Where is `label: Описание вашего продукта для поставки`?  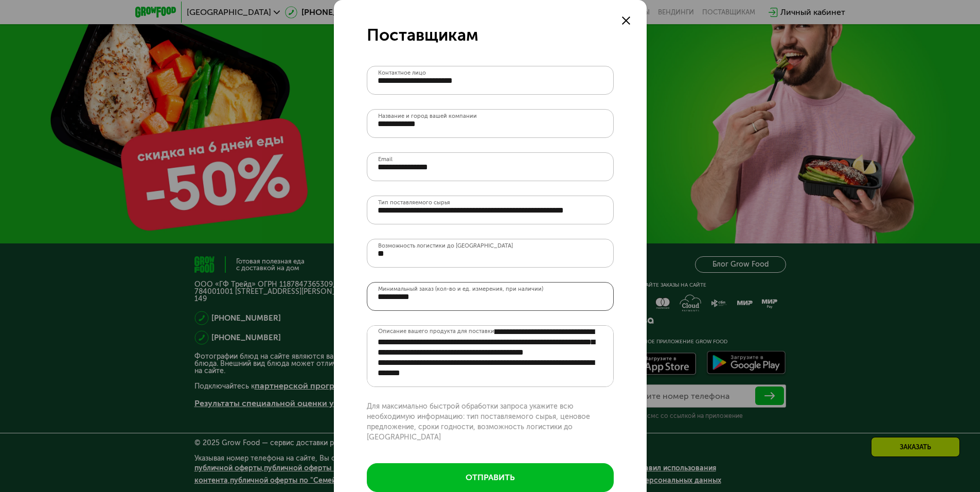
label: Описание вашего продукта для поставки is located at coordinates (436, 331).